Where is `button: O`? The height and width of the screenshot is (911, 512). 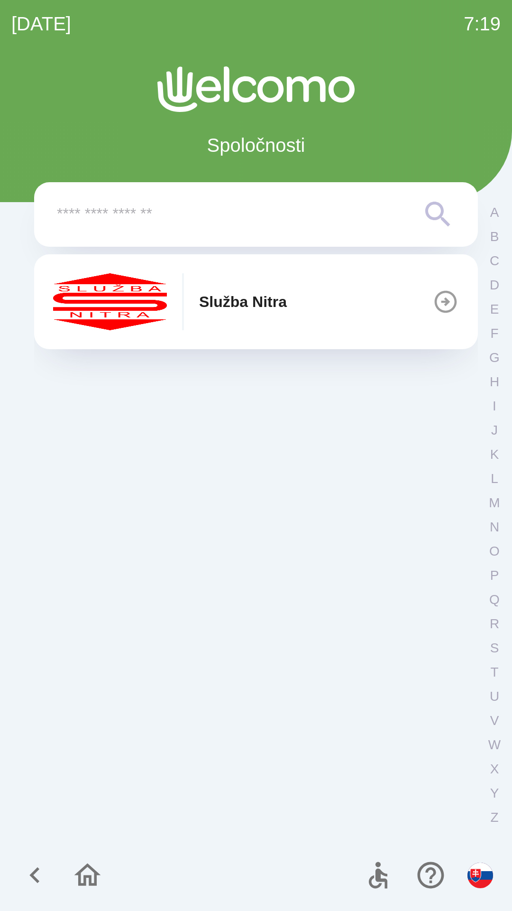 button: O is located at coordinates (495, 551).